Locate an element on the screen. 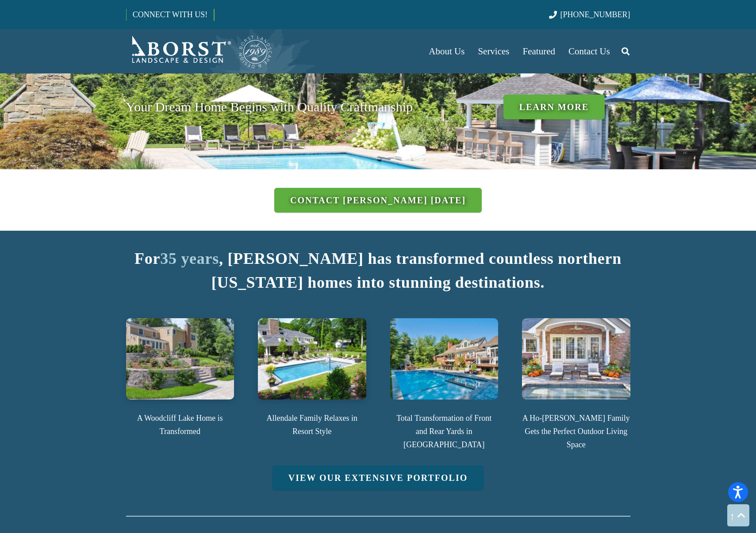 The image size is (756, 533). span: About Us is located at coordinates (447, 51).